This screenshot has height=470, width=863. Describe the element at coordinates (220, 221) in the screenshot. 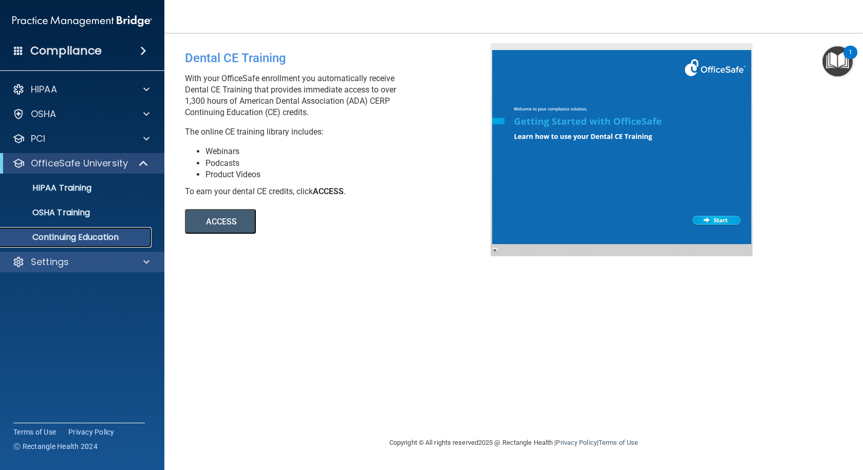

I see `button: ACCESS` at that location.